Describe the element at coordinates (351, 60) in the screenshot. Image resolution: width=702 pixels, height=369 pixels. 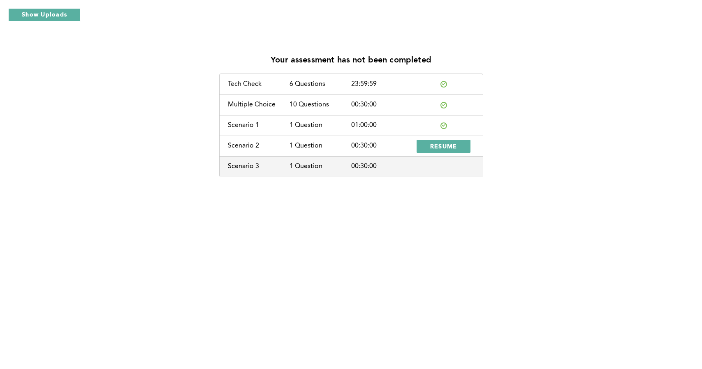
I see `p: Your assessment has not been completed` at that location.